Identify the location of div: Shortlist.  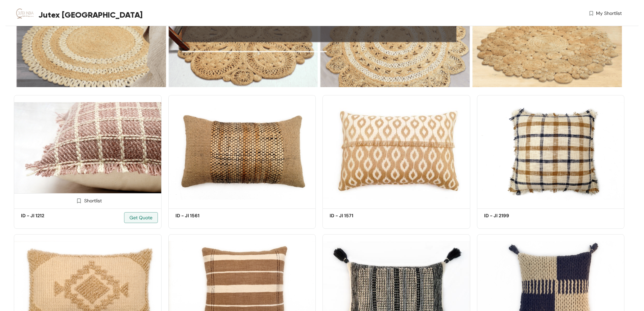
(87, 200).